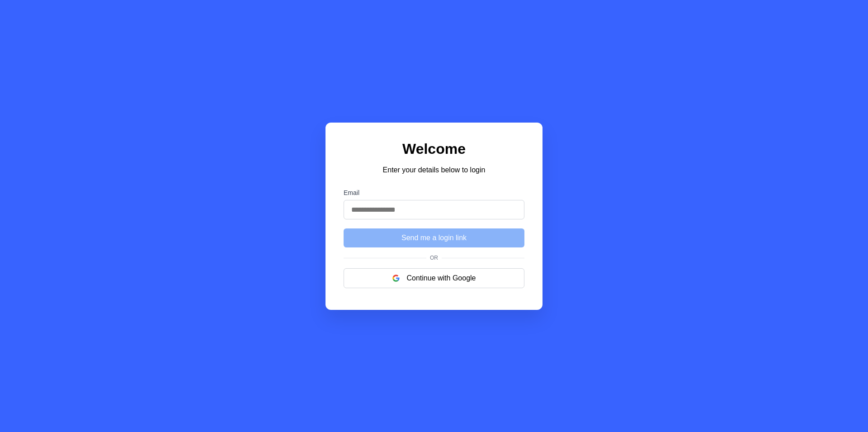 This screenshot has height=432, width=868. What do you see at coordinates (434, 257) in the screenshot?
I see `span: Or` at bounding box center [434, 257].